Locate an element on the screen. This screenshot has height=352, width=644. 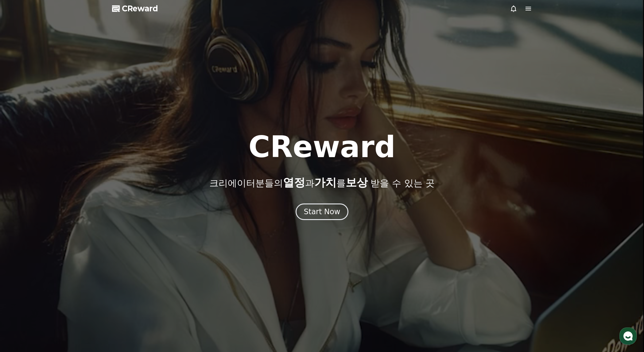
a: Start Now is located at coordinates (322, 212).